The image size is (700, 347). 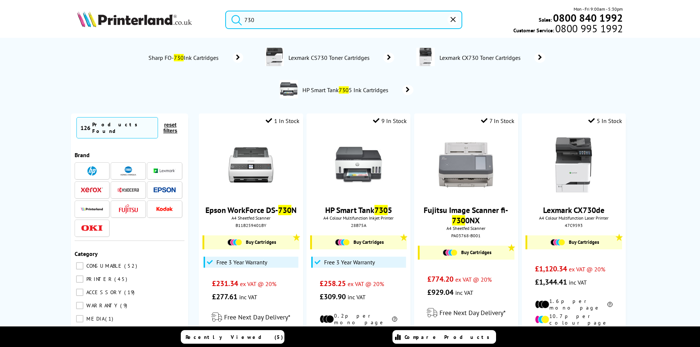 What do you see at coordinates (110, 319) in the screenshot?
I see `span: 1` at bounding box center [110, 319].